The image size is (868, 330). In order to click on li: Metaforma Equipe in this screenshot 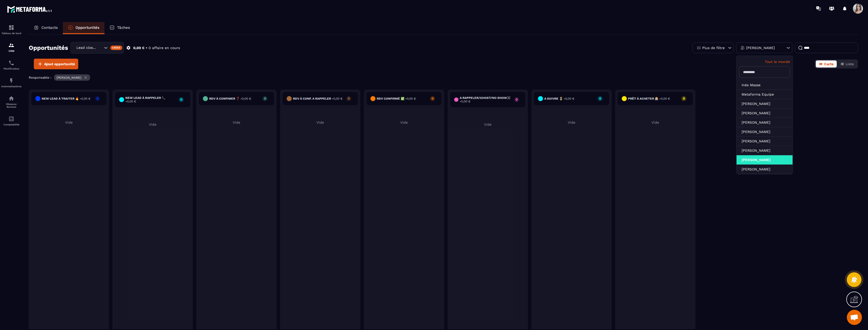, I will do `click(765, 95)`.